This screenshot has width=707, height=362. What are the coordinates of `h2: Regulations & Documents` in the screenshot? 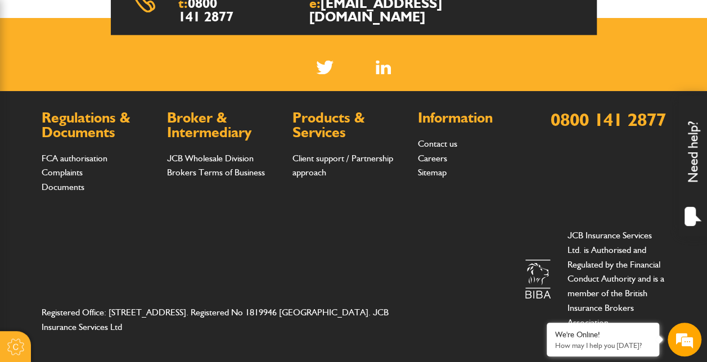 It's located at (98, 125).